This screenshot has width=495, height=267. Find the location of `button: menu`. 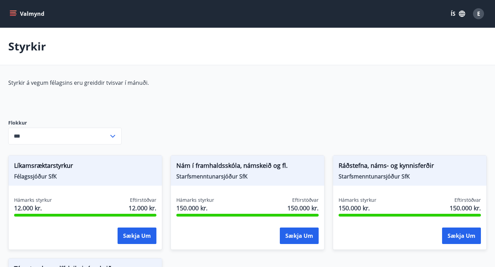

button: menu is located at coordinates (27, 14).